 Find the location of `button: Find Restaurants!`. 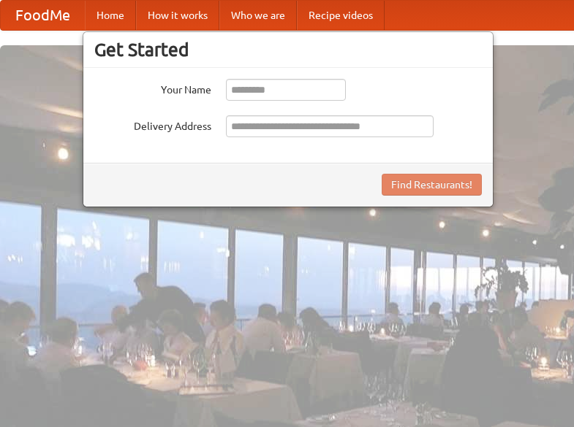

button: Find Restaurants! is located at coordinates (431, 185).